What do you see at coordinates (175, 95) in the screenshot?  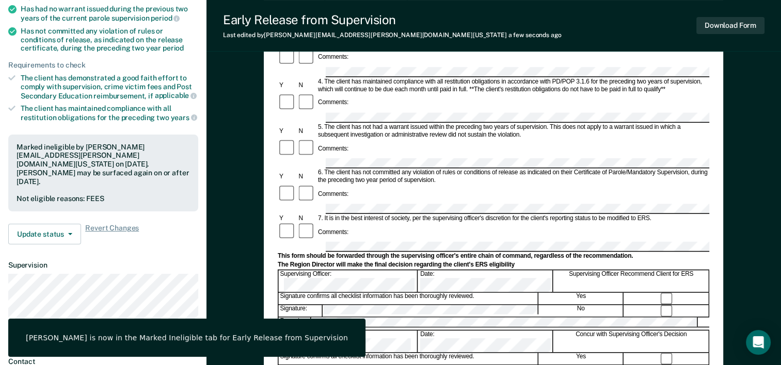 I see `span: applicable` at bounding box center [175, 95].